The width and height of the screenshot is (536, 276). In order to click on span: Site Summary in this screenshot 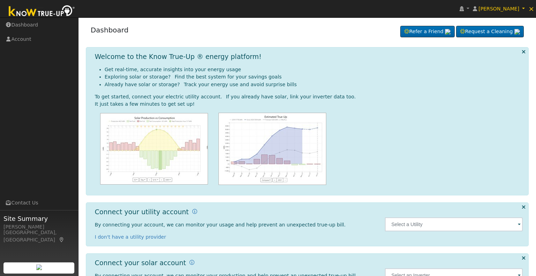, I will do `click(39, 218)`.